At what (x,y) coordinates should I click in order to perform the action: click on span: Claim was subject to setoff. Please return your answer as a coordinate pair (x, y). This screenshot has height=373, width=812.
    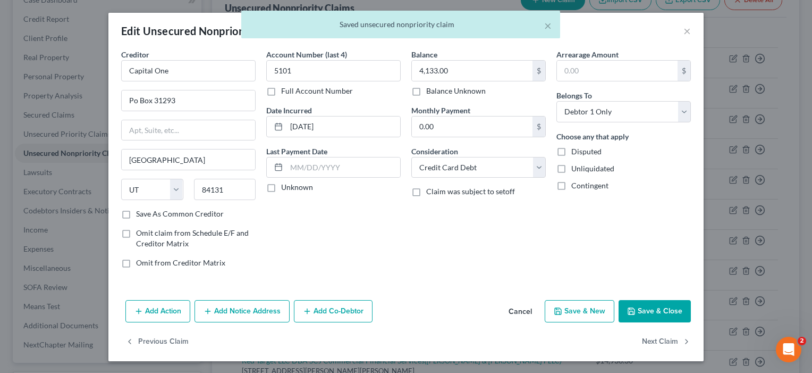
    Looking at the image, I should click on (470, 191).